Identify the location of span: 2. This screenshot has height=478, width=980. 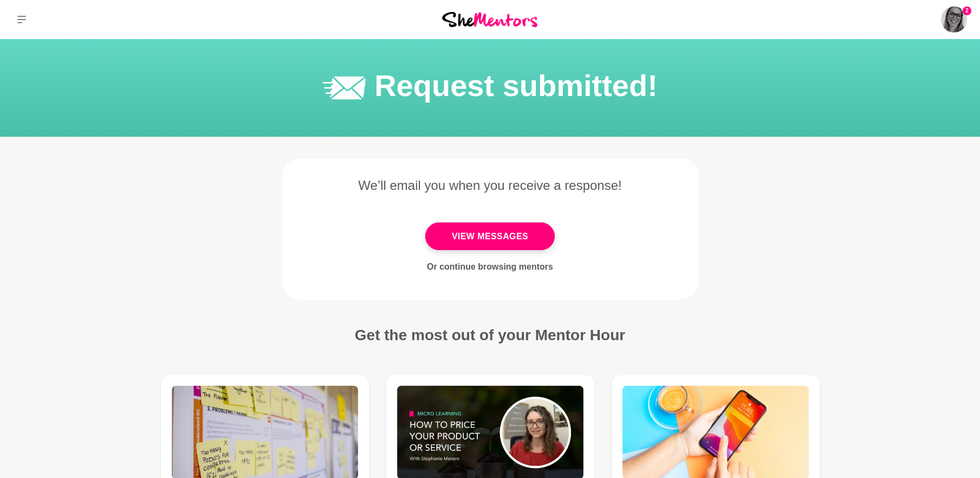
(967, 11).